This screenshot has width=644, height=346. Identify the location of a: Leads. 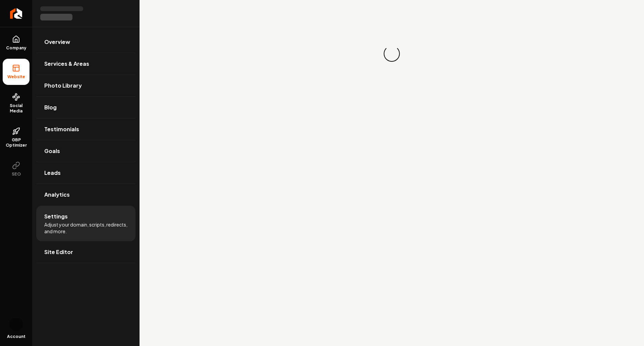
(86, 173).